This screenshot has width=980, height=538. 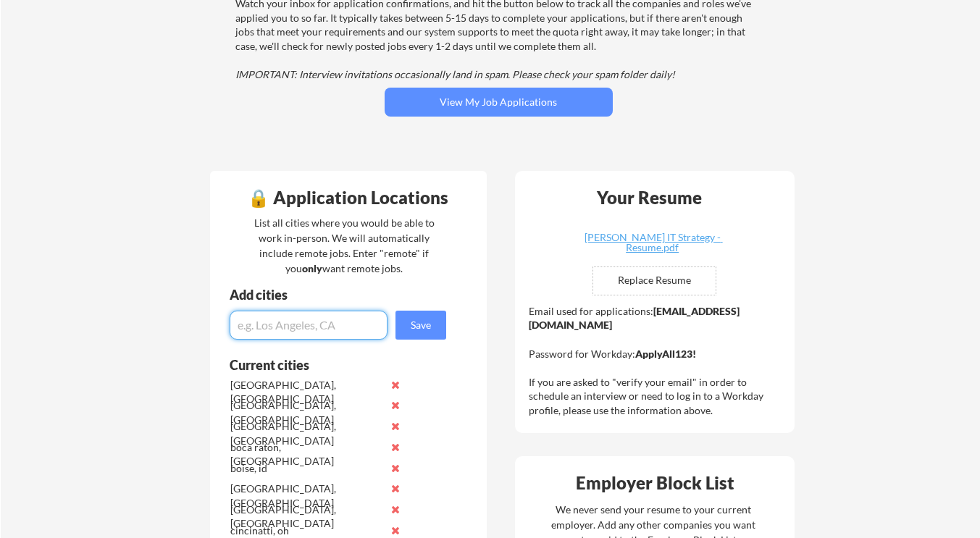 I want to click on button: Save, so click(x=421, y=325).